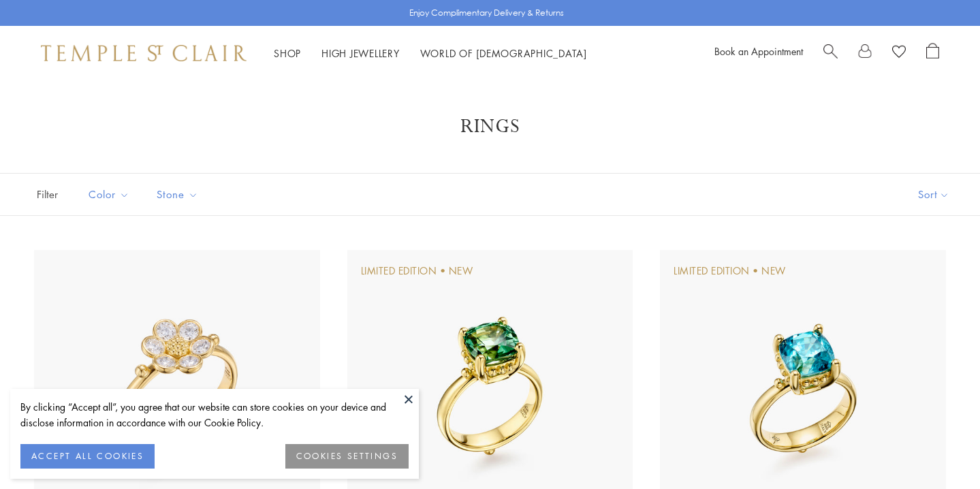 Image resolution: width=980 pixels, height=489 pixels. What do you see at coordinates (87, 456) in the screenshot?
I see `button: ACCEPT ALL COOKIES` at bounding box center [87, 456].